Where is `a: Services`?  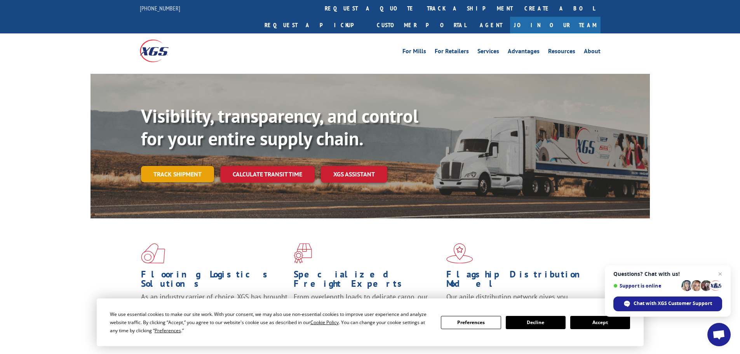 a: Services is located at coordinates (488, 52).